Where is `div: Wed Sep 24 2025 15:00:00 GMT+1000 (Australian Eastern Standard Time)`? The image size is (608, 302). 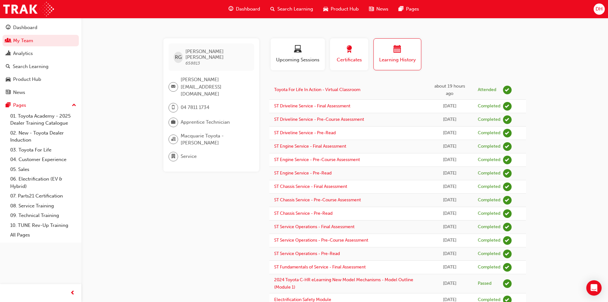
div: Wed Sep 24 2025 15:00:00 GMT+1000 (Australian Eastern Standard Time) is located at coordinates (450, 90).